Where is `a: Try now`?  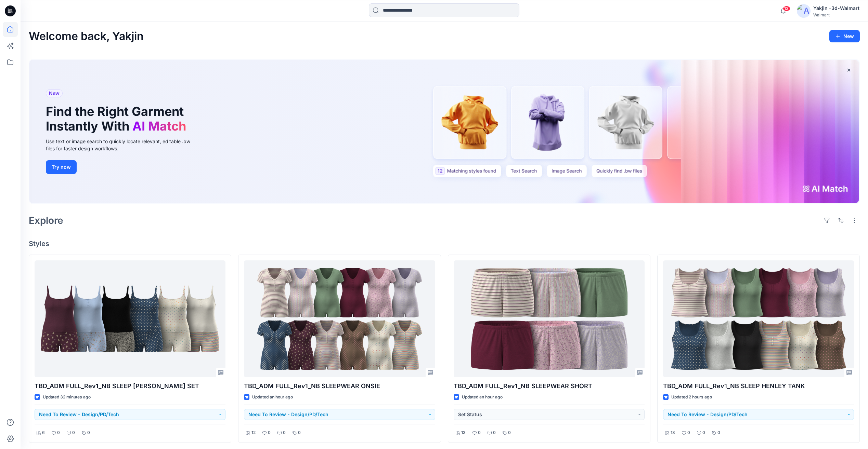
a: Try now is located at coordinates (61, 167).